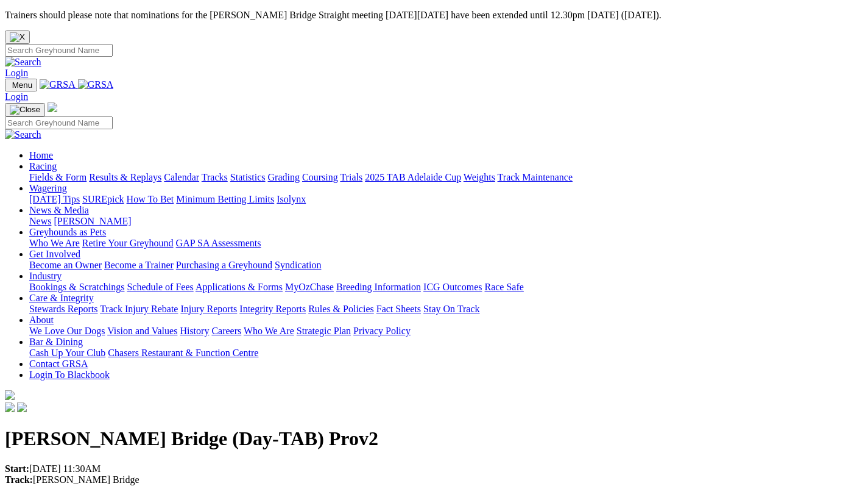 Image resolution: width=868 pixels, height=486 pixels. I want to click on a: Isolynx, so click(291, 199).